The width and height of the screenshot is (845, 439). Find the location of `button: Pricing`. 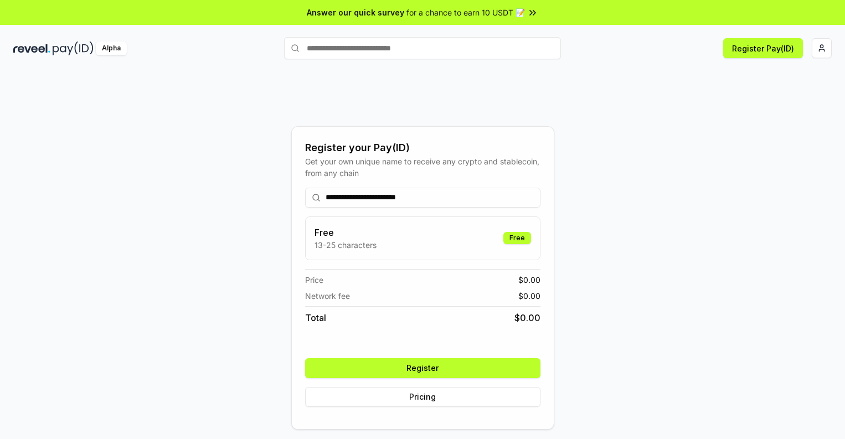

button: Pricing is located at coordinates (423, 397).